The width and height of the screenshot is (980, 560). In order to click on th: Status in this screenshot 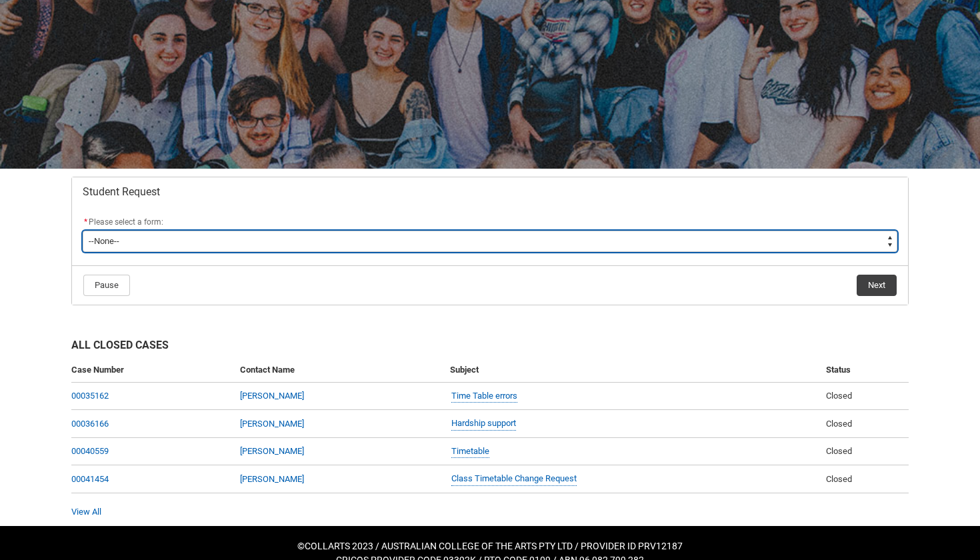, I will do `click(865, 370)`.